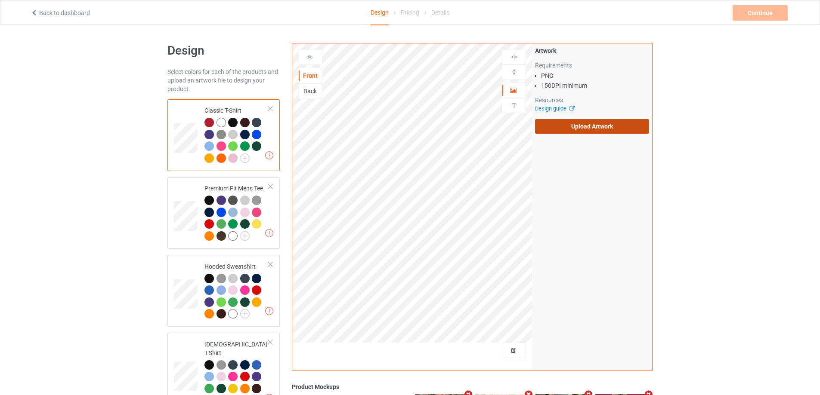  What do you see at coordinates (592, 127) in the screenshot?
I see `label: Upload Artwork` at bounding box center [592, 127].